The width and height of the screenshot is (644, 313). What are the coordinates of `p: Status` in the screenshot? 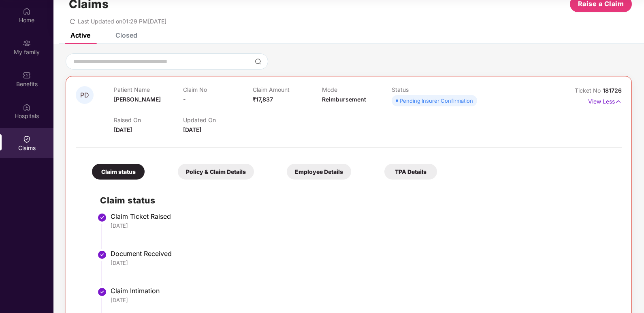 It's located at (426, 89).